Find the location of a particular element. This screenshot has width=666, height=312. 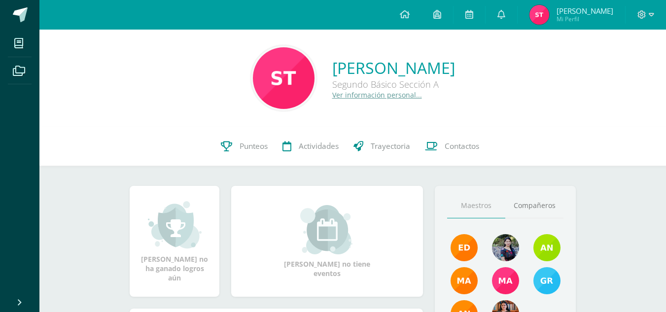

img: 0975b2461e49dc8c9ba90df96d4c9e8c.png is located at coordinates (539, 15).